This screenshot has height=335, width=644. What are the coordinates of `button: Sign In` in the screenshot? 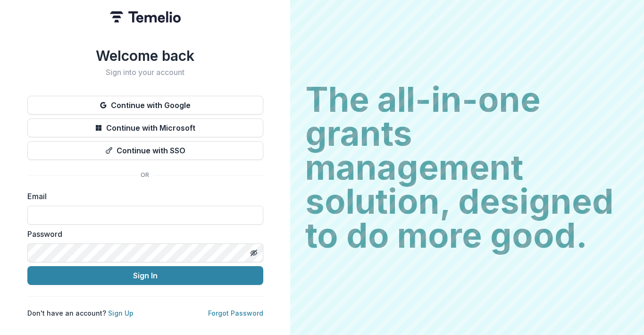 It's located at (145, 275).